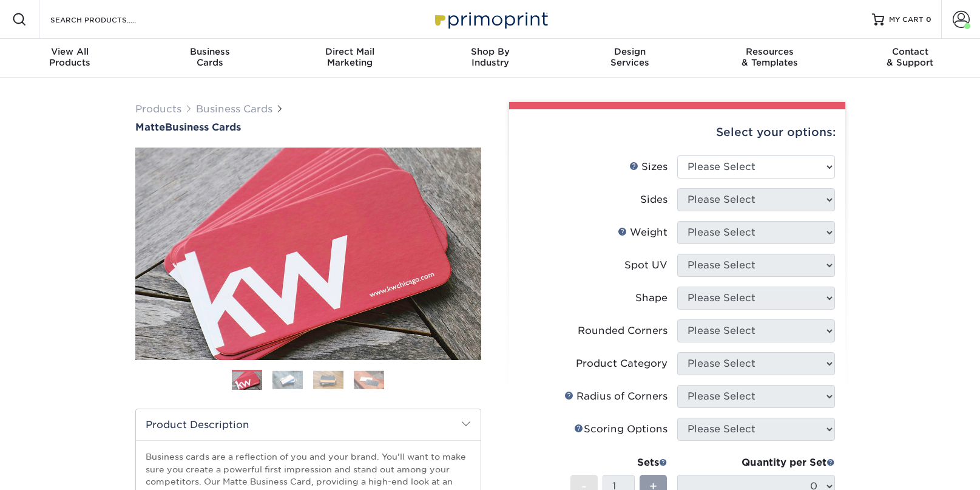 The height and width of the screenshot is (490, 980). Describe the element at coordinates (677, 132) in the screenshot. I see `div: Select your options:` at that location.